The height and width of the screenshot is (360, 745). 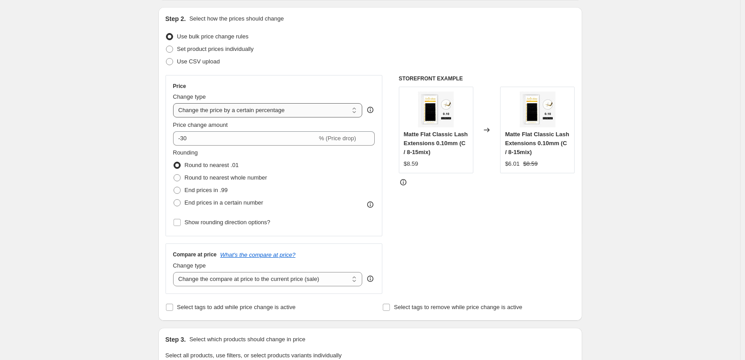 What do you see at coordinates (237, 19) in the screenshot?
I see `p: Select how the prices should change` at bounding box center [237, 19].